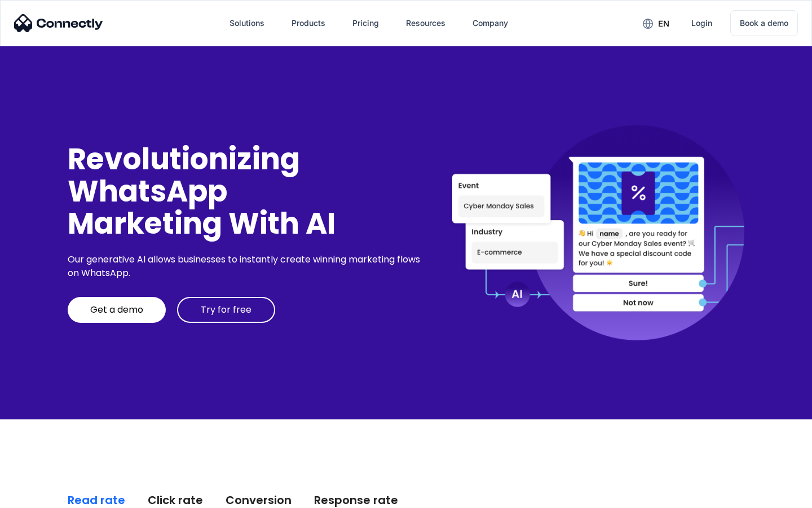 Image resolution: width=812 pixels, height=508 pixels. Describe the element at coordinates (490, 23) in the screenshot. I see `div: Company` at that location.